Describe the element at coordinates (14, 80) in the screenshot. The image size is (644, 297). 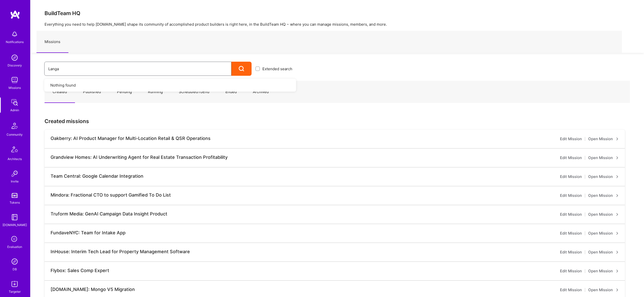
I see `img: teamwork` at that location.